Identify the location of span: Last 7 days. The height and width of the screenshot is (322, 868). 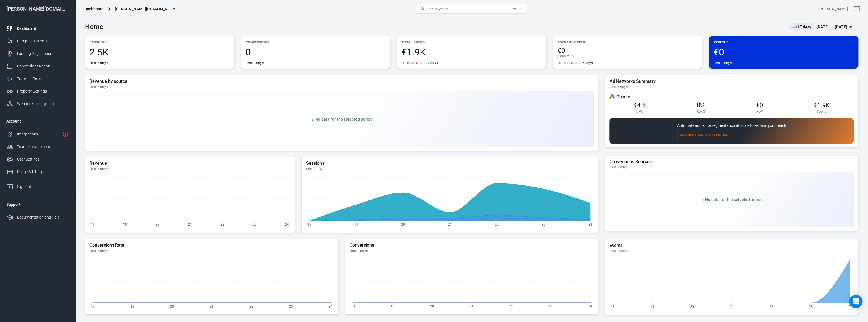
(801, 27).